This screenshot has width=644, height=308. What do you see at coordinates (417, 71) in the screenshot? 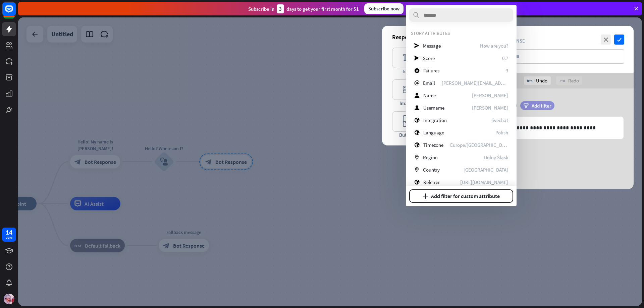
I see `i: block_failure` at bounding box center [417, 71].